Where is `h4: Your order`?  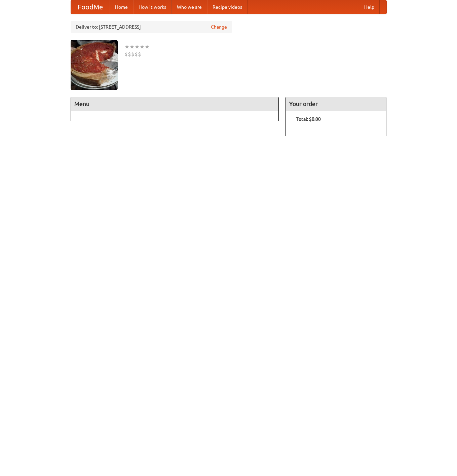
h4: Your order is located at coordinates (336, 104).